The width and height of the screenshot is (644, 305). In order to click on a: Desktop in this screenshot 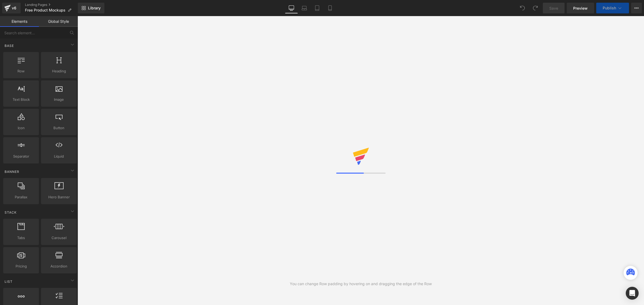, I will do `click(292, 8)`.